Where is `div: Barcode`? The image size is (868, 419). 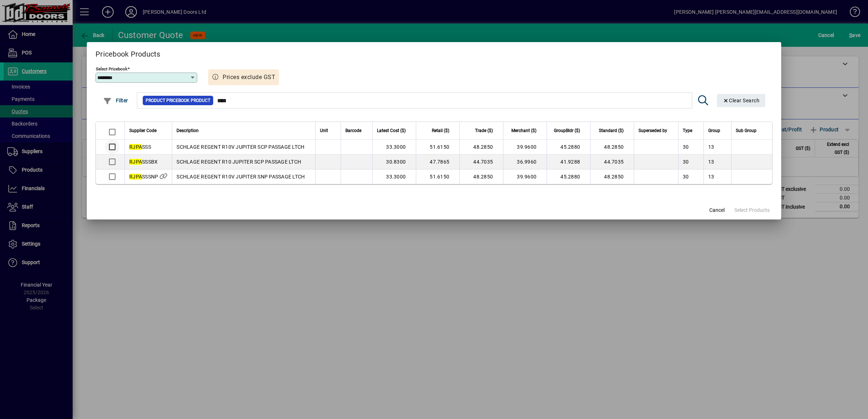 div: Barcode is located at coordinates (357, 131).